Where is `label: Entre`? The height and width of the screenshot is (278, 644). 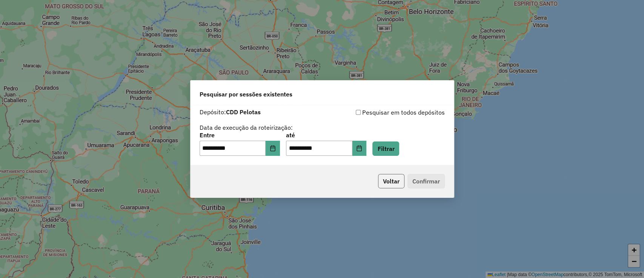
label: Entre is located at coordinates (239, 135).